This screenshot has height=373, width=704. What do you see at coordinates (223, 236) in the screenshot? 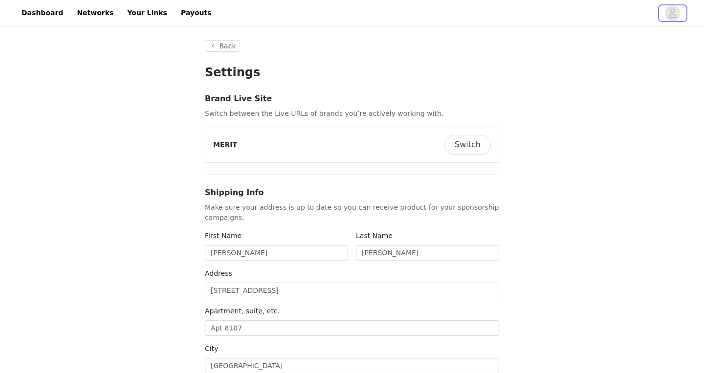
I see `label: First Name` at bounding box center [223, 236].